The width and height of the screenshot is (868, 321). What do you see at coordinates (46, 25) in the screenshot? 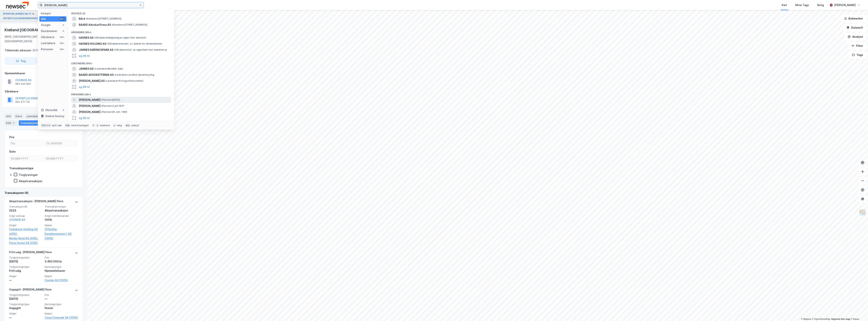
I see `div: Google` at bounding box center [46, 25].